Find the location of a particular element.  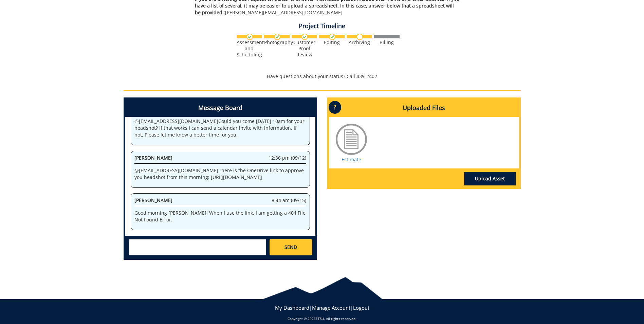

span: 12:36 pm (09/12) is located at coordinates (287, 158).